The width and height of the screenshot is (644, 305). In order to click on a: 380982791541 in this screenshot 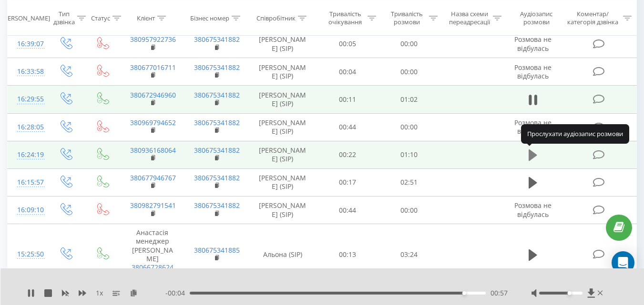, I will do `click(153, 205)`.